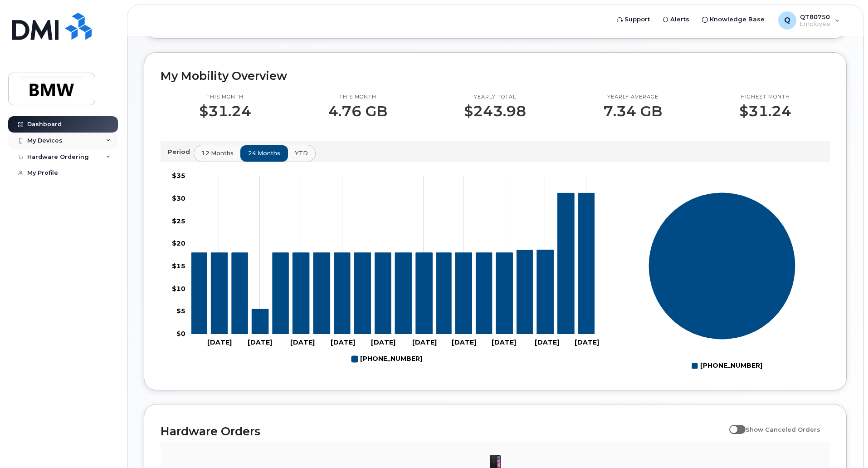 This screenshot has width=868, height=468. Describe the element at coordinates (179, 176) in the screenshot. I see `tspan: $35` at that location.